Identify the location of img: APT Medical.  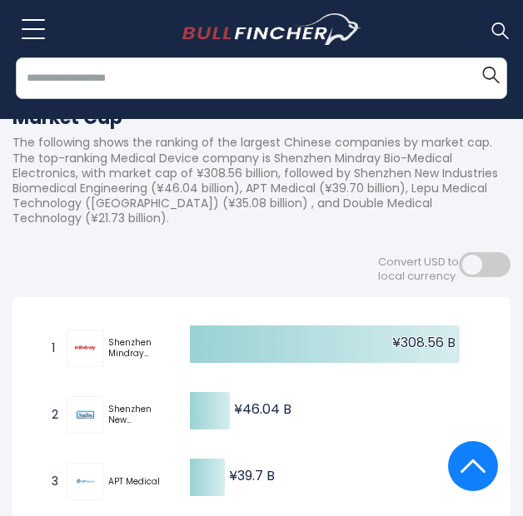
(85, 481).